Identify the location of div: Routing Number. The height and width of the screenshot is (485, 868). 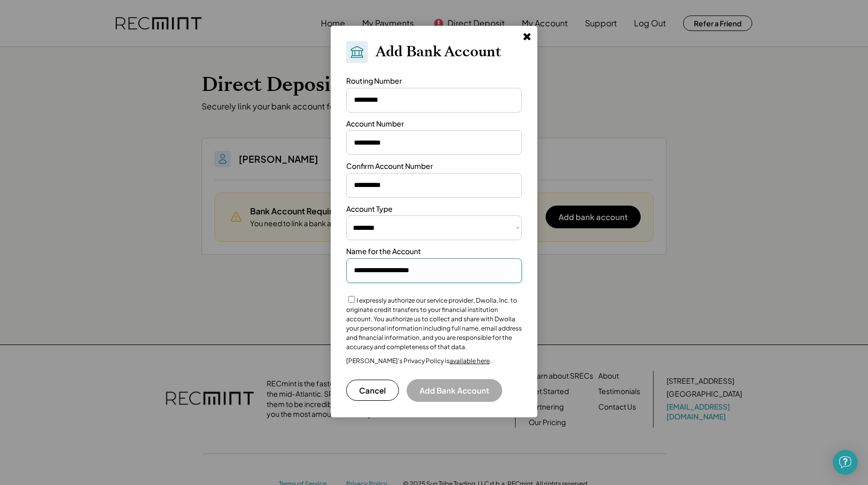
(374, 81).